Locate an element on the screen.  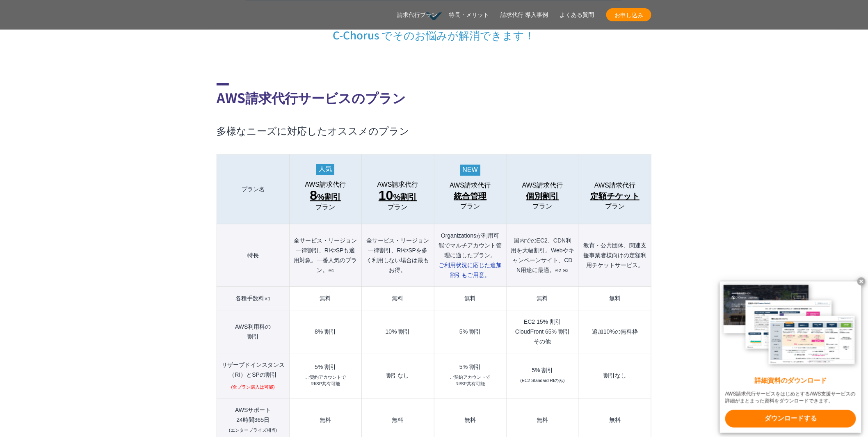
th: AWS利用料の 割引 is located at coordinates (254, 332).